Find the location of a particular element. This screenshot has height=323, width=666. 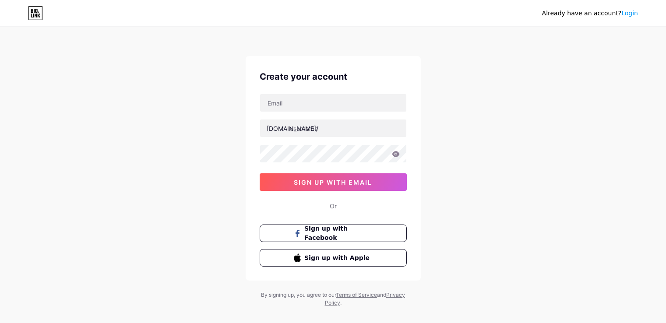

a: Login is located at coordinates (629, 13).